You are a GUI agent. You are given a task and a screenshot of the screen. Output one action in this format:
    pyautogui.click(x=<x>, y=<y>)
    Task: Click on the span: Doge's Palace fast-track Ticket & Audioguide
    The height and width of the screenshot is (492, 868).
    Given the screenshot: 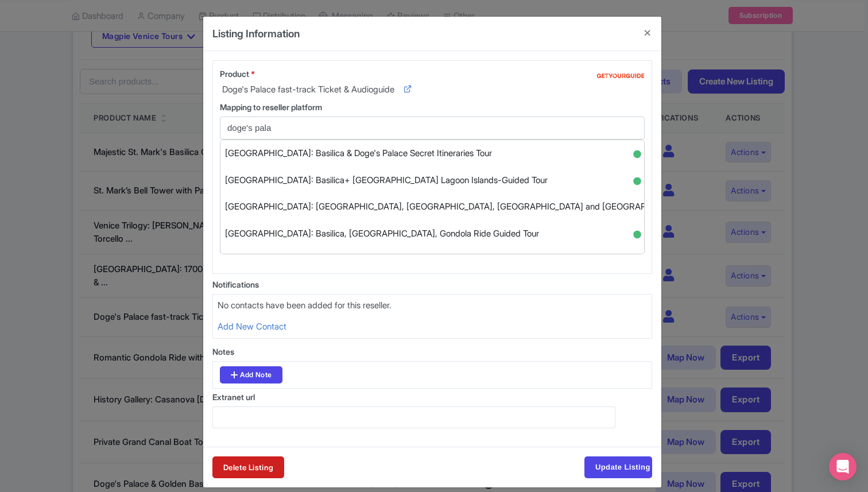 What is the action you would take?
    pyautogui.click(x=308, y=90)
    